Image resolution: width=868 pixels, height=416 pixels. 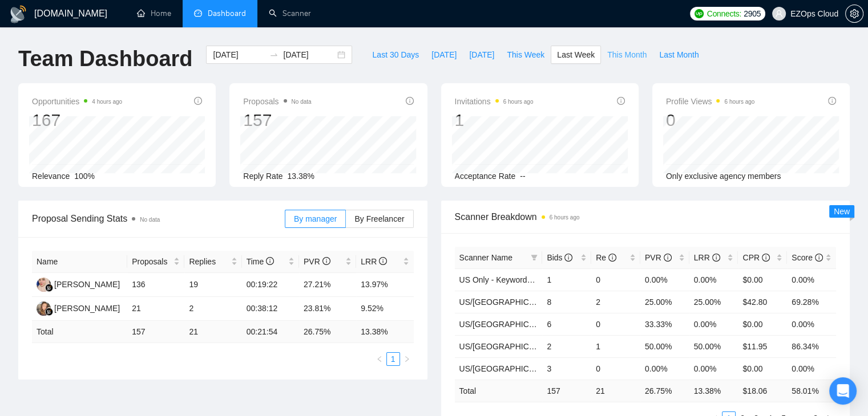 I want to click on span: to, so click(x=274, y=55).